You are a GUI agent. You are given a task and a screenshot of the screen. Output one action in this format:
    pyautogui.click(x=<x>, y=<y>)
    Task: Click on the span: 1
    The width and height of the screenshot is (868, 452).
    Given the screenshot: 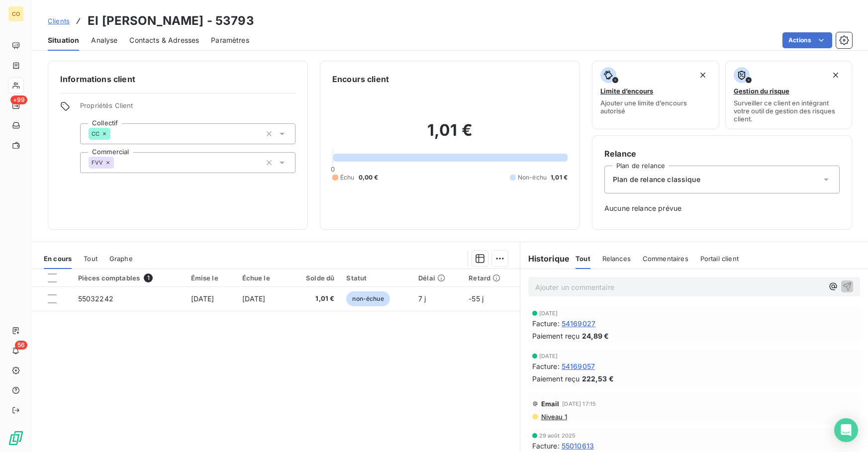 What is the action you would take?
    pyautogui.click(x=148, y=278)
    